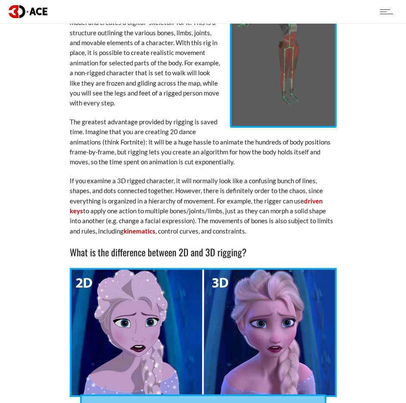 Image resolution: width=406 pixels, height=403 pixels. Describe the element at coordinates (203, 58) in the screenshot. I see `p: During character rigging, an artist takes a character model and creates a digital “skeleton” for ...` at that location.